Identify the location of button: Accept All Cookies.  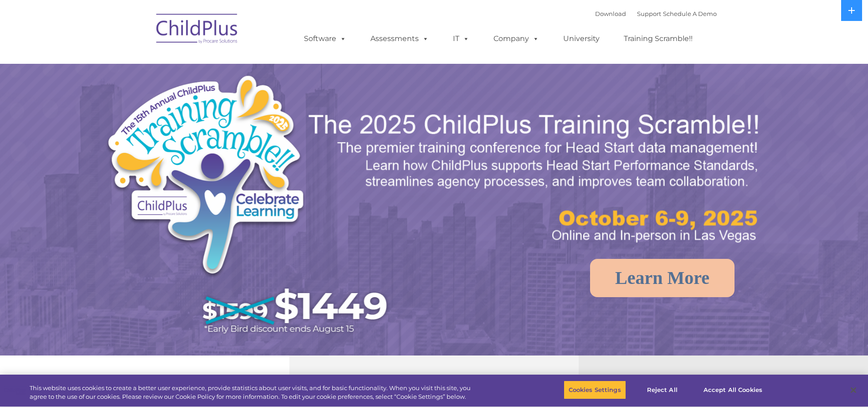
(732, 391).